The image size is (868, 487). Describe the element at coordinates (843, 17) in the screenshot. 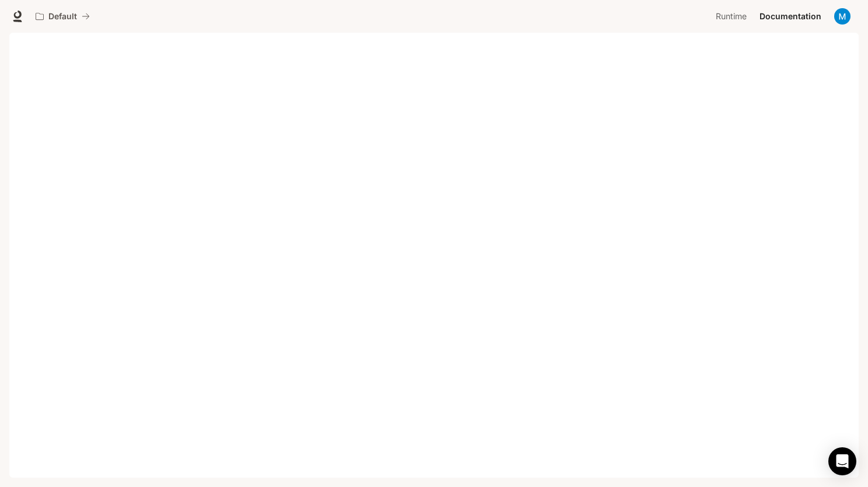

I see `img: User avatar` at that location.